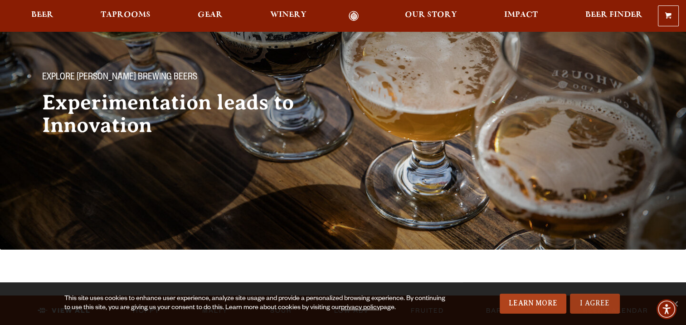 Image resolution: width=686 pixels, height=325 pixels. What do you see at coordinates (184, 114) in the screenshot?
I see `h2: Experimentation leads to Innovation` at bounding box center [184, 114].